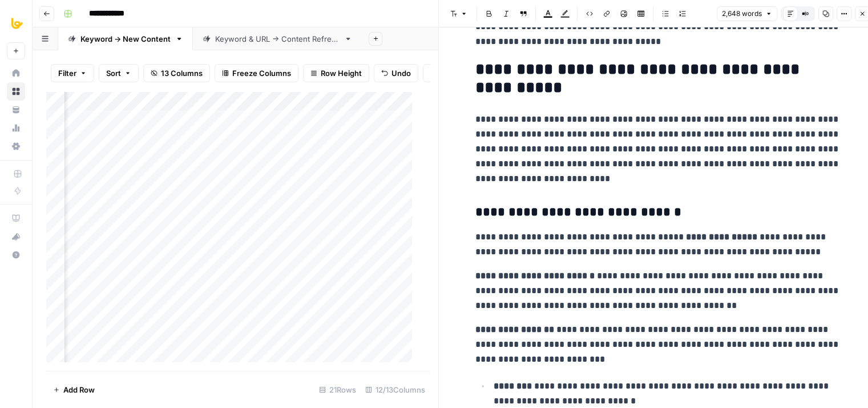 This screenshot has height=408, width=868. What do you see at coordinates (16, 146) in the screenshot?
I see `a: Settings` at bounding box center [16, 146].